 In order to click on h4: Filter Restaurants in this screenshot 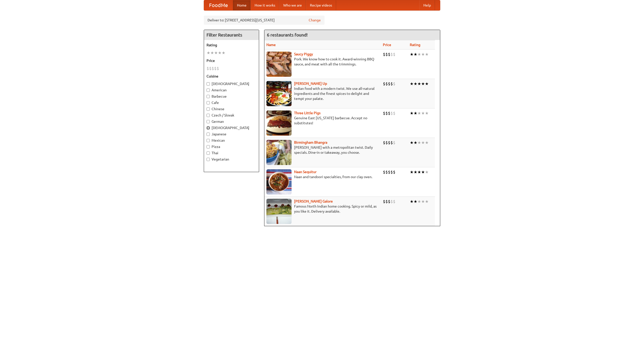, I will do `click(231, 35)`.